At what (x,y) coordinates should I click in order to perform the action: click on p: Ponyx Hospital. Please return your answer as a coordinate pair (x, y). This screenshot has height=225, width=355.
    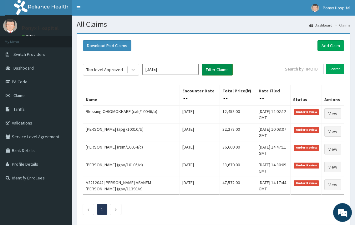
    Looking at the image, I should click on (40, 28).